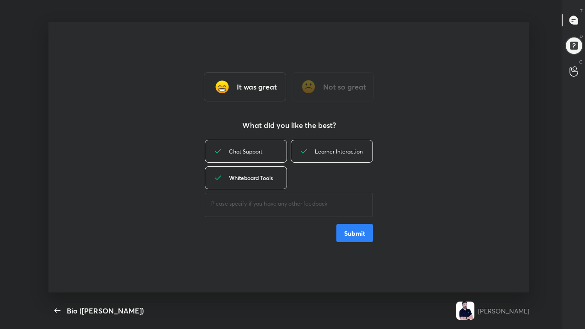  What do you see at coordinates (582, 11) in the screenshot?
I see `p: T` at bounding box center [582, 11].